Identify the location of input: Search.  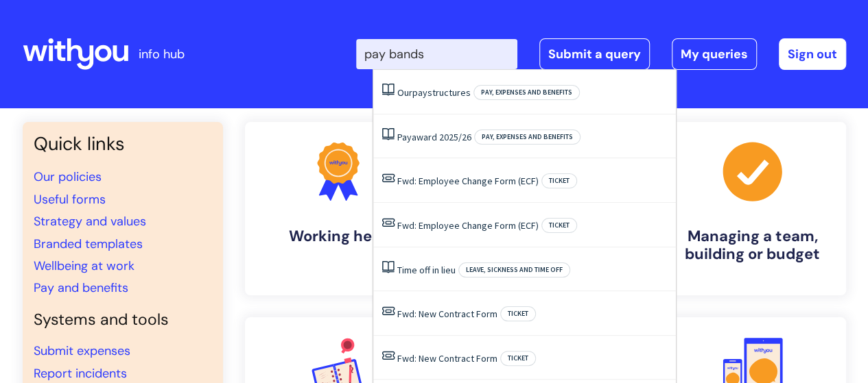
(436, 55).